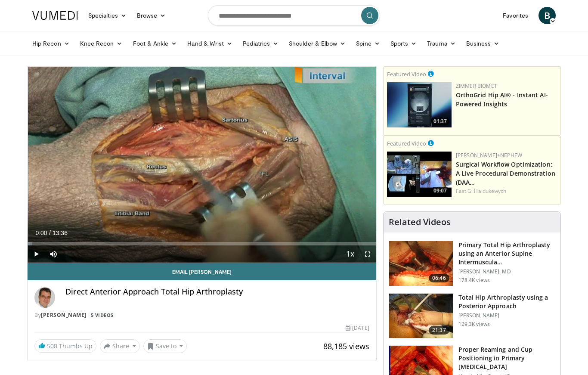  What do you see at coordinates (65, 346) in the screenshot?
I see `a: 508 Thumbs Up` at bounding box center [65, 346].